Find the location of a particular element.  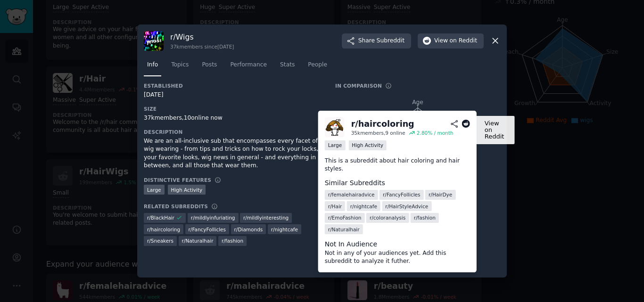

h3: Related Subreddits is located at coordinates (176, 207).